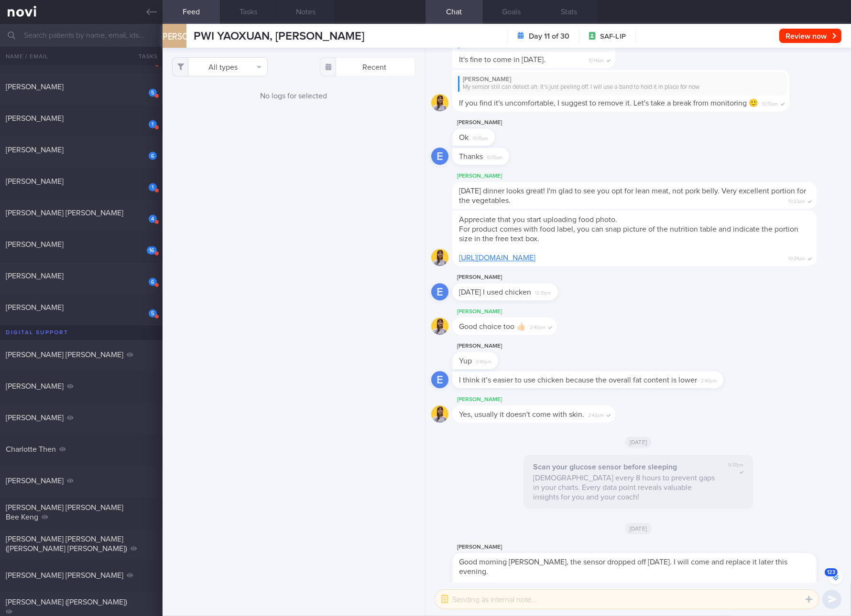 This screenshot has height=616, width=851. I want to click on span: If you find it's uncomfortable, I suggest to remove it. Let's take a break from monitoring 🙂, so click(609, 103).